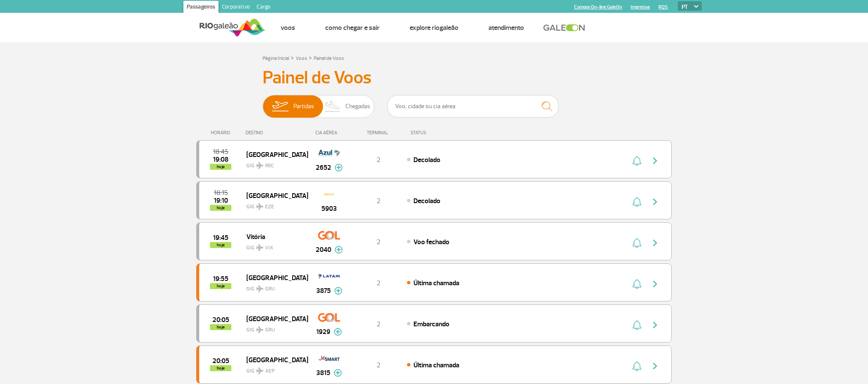 The width and height of the screenshot is (868, 384). I want to click on input: Voo, cidade ou cia aérea, so click(473, 106).